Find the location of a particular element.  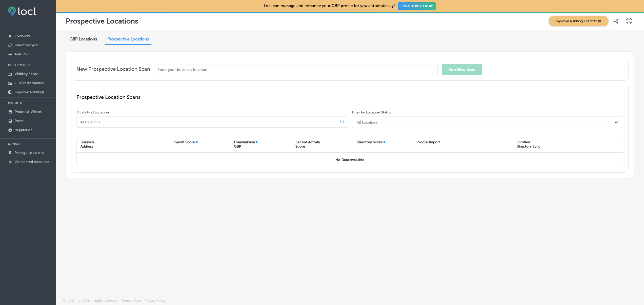

p: Prospective Location Scans is located at coordinates (350, 97).